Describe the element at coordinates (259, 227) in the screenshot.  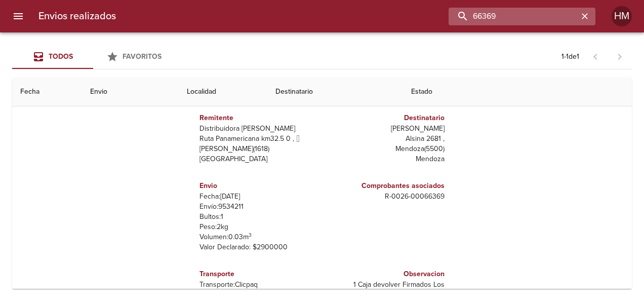
I see `p: Peso: 2 kg` at that location.